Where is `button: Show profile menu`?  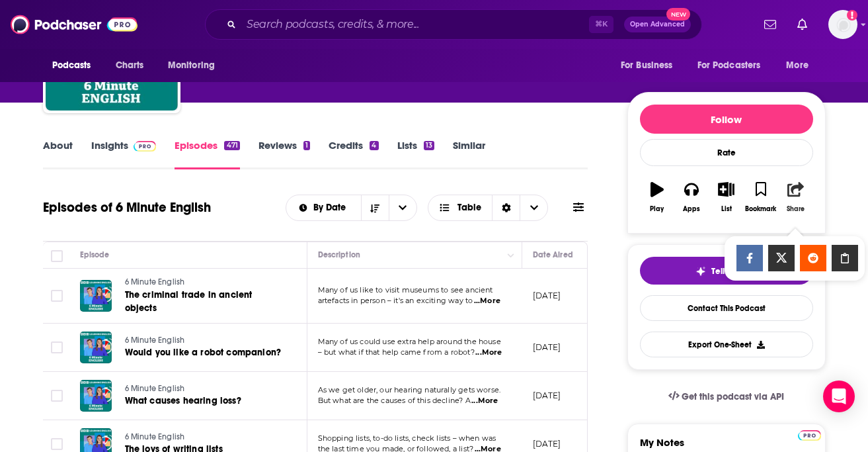 button: Show profile menu is located at coordinates (843, 24).